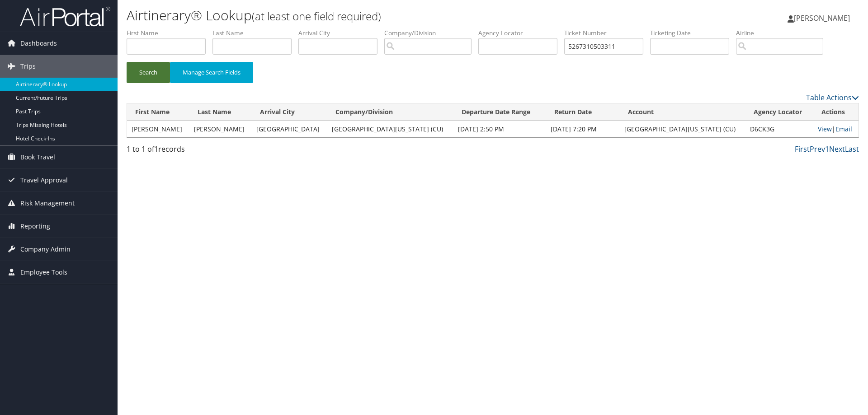  Describe the element at coordinates (47, 204) in the screenshot. I see `span: Risk Management` at that location.